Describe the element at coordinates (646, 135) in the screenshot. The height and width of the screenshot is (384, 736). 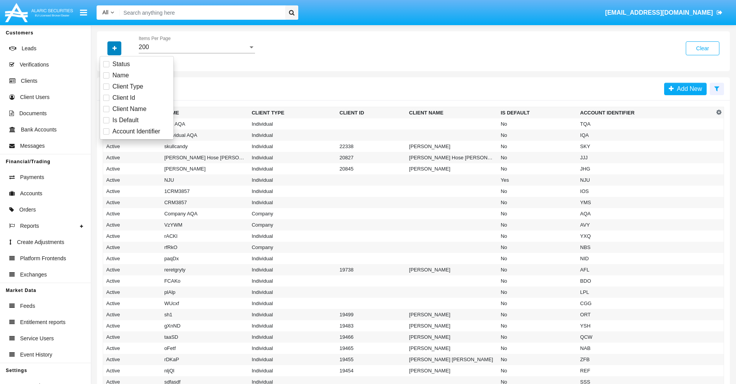
I see `td: IQA` at that location.